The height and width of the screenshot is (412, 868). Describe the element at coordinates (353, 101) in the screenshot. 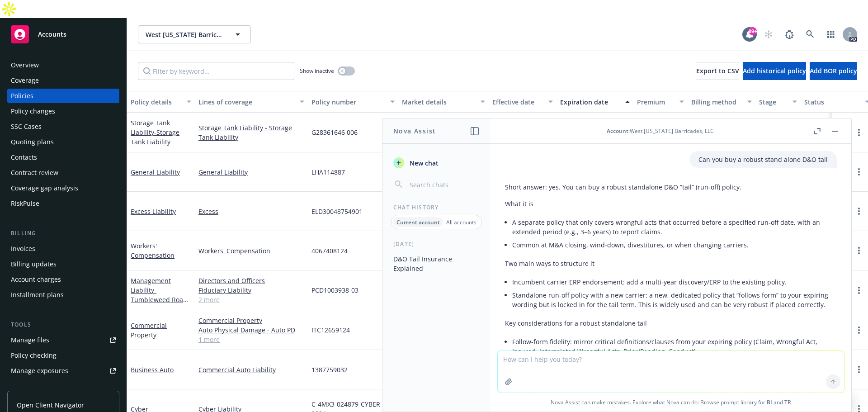

I see `button: Policy number` at that location.